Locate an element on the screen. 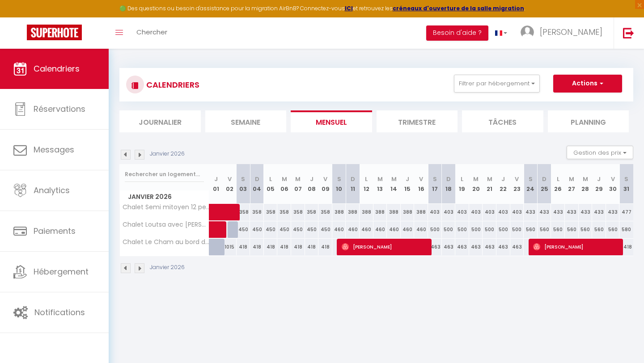 The width and height of the screenshot is (644, 363). th: 15 is located at coordinates (407, 184).